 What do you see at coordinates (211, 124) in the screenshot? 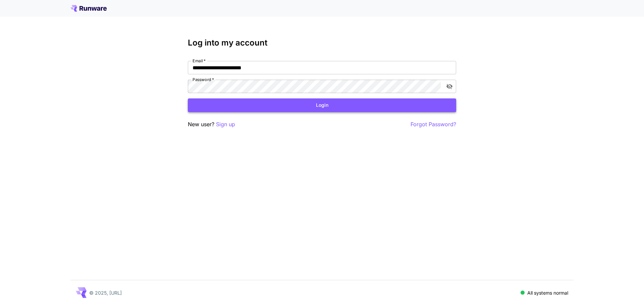
I see `p: New user?` at bounding box center [211, 124].